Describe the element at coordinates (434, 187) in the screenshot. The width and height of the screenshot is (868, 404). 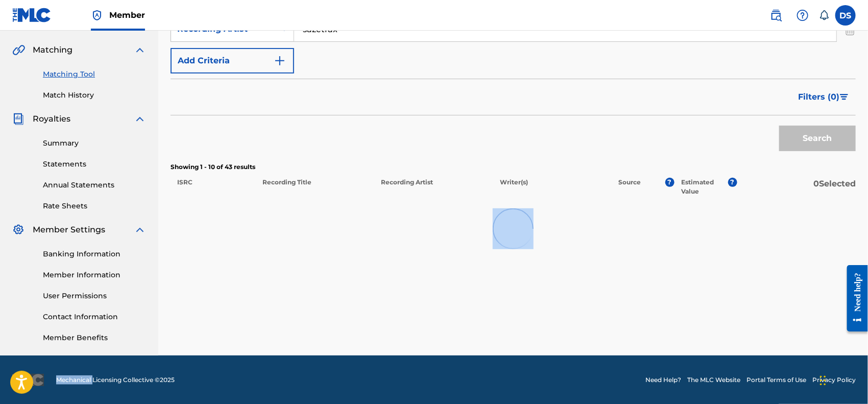
I see `p: Recording Artist` at that location.